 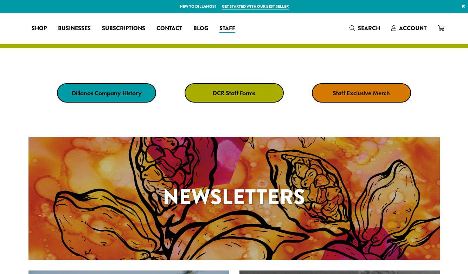 I want to click on a: Staff, so click(x=227, y=28).